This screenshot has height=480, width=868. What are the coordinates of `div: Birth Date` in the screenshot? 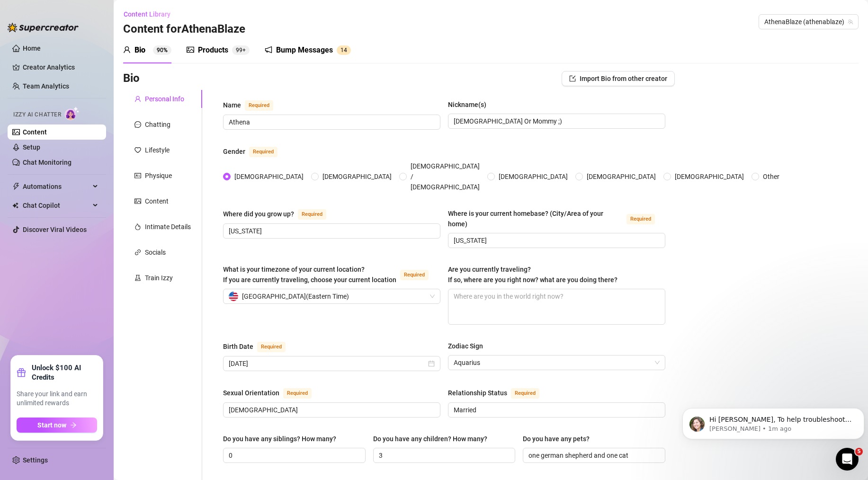 It's located at (238, 346).